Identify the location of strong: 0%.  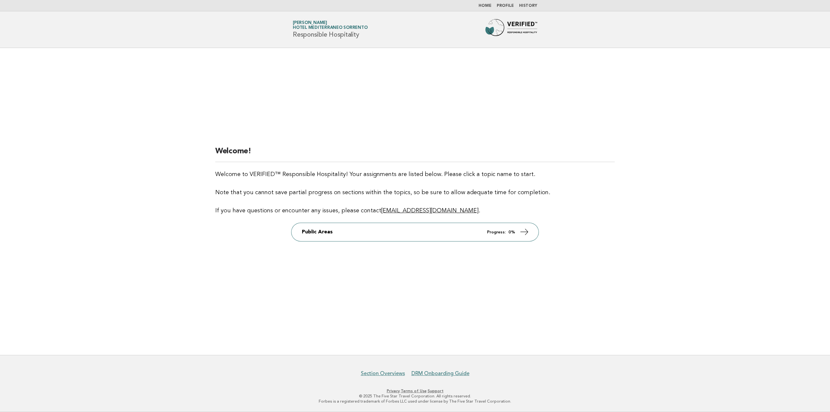
(512, 232).